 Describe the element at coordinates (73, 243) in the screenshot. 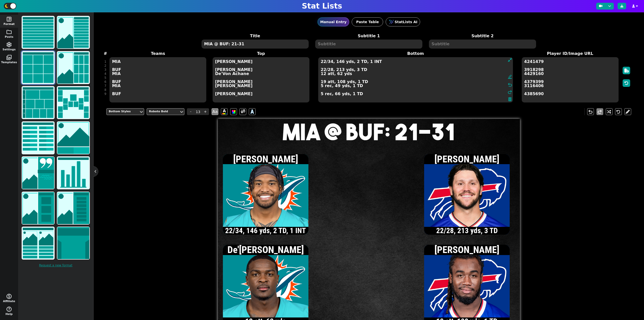

I see `img: jersey` at that location.